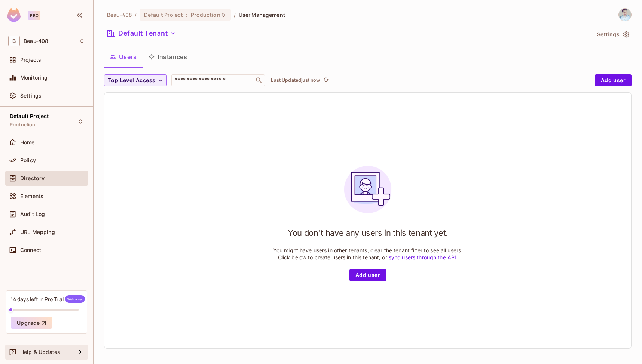 Image resolution: width=642 pixels, height=364 pixels. Describe the element at coordinates (28, 160) in the screenshot. I see `span: Policy` at that location.